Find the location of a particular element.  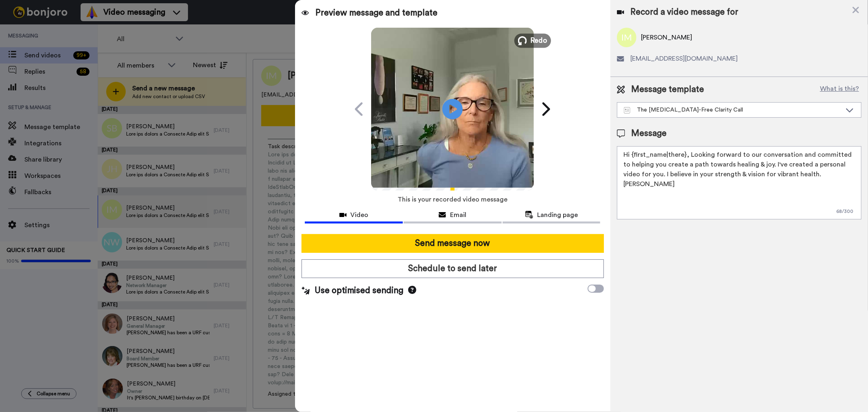

span: Use optimised sending is located at coordinates (359, 291).